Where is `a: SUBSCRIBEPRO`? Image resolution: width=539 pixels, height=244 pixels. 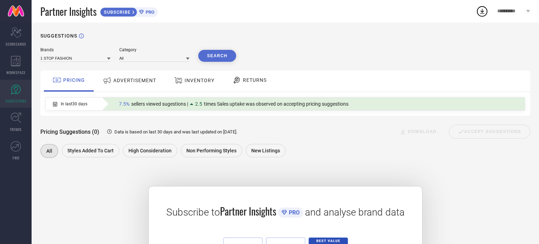 a: SUBSCRIBEPRO is located at coordinates (129, 11).